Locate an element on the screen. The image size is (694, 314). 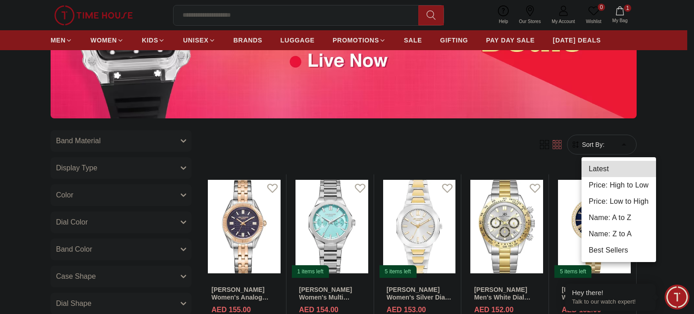
div: Hey there! is located at coordinates (610, 293).